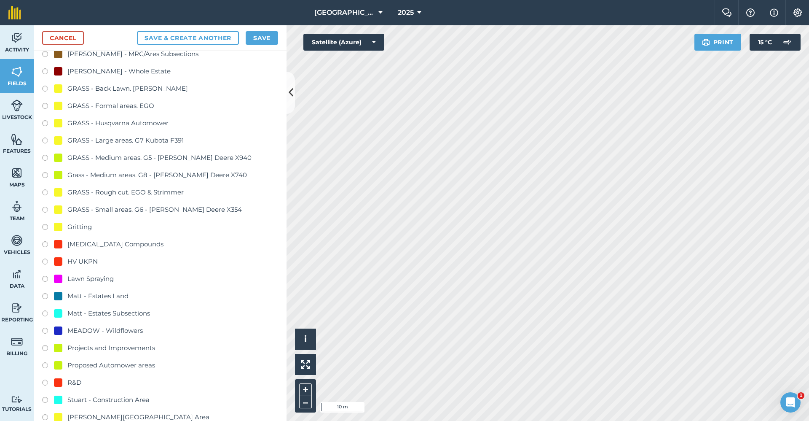 Image resolution: width=809 pixels, height=421 pixels. What do you see at coordinates (188, 38) in the screenshot?
I see `button: Save & Create Another` at bounding box center [188, 38].